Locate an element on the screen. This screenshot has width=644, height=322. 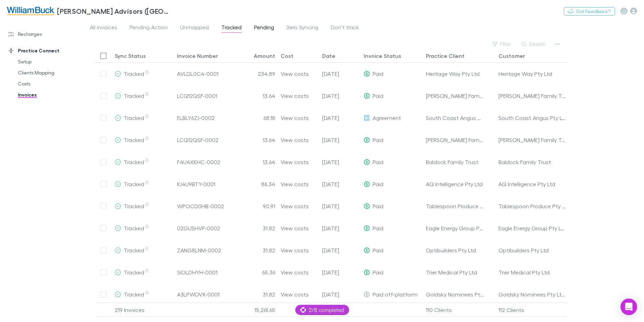
div: Goldsky Nominees Pty Ltd T/As Westdiesel Mechanical is located at coordinates (532, 294).